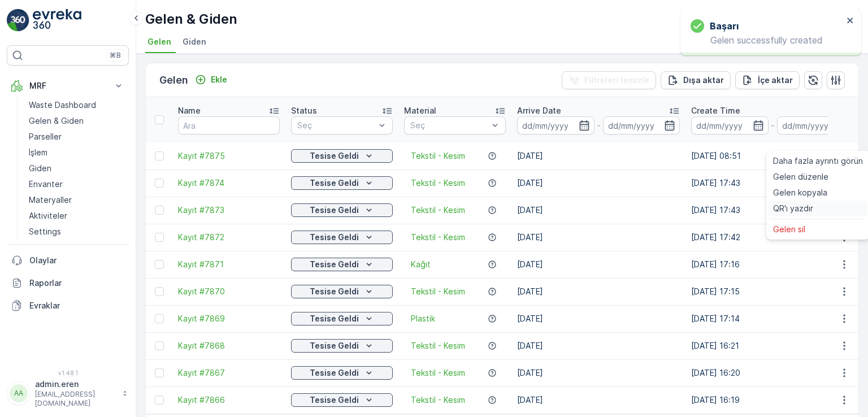  I want to click on a: Aktiviteler, so click(76, 216).